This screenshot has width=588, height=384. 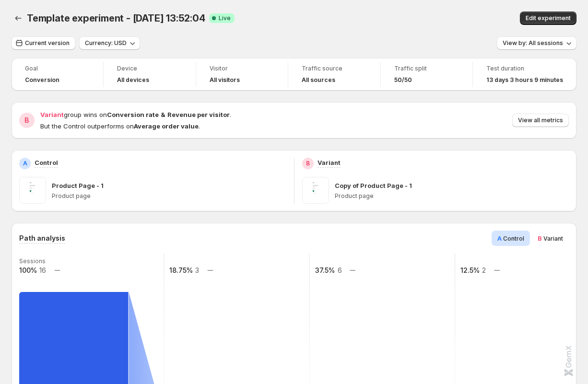 What do you see at coordinates (46, 163) in the screenshot?
I see `p: Control` at bounding box center [46, 163].